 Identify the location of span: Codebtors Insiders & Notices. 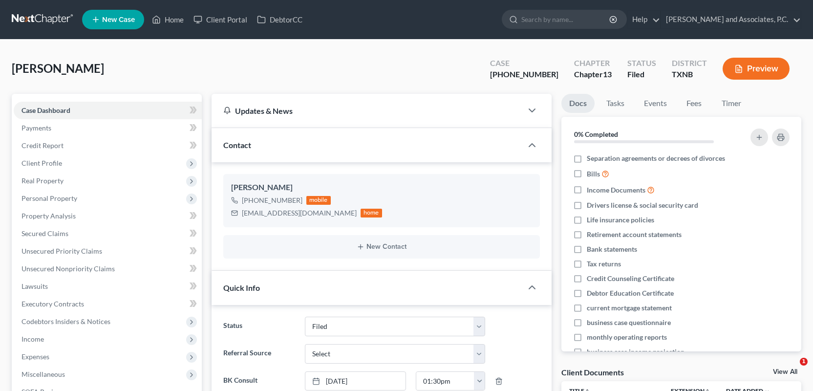
(66, 321).